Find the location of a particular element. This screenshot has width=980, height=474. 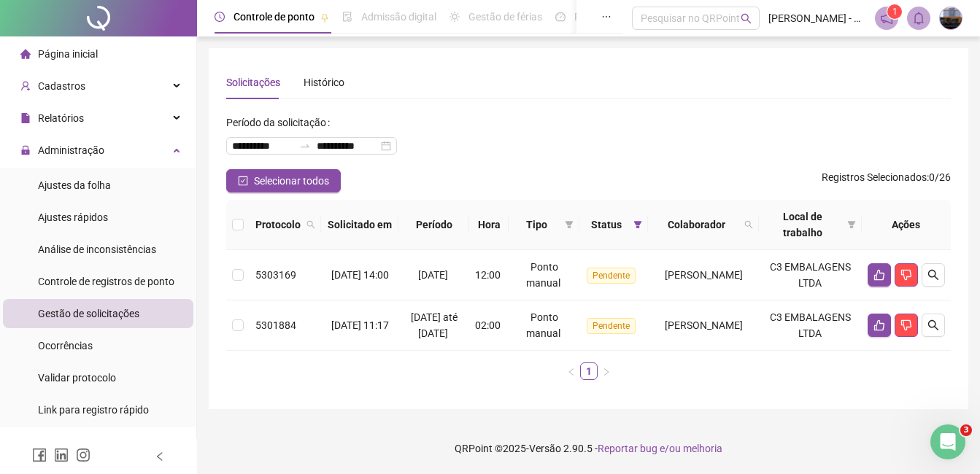

span: pushpin is located at coordinates (325, 18).